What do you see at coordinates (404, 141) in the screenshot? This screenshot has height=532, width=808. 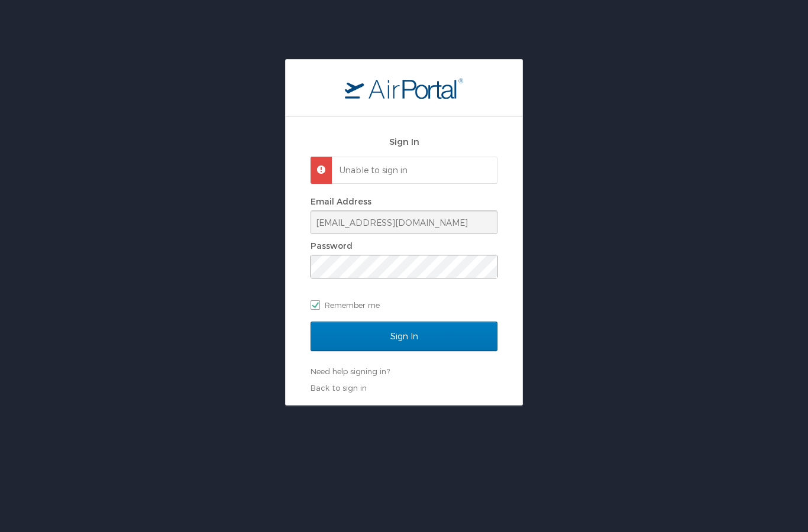 I see `h2: Sign In` at bounding box center [404, 141].